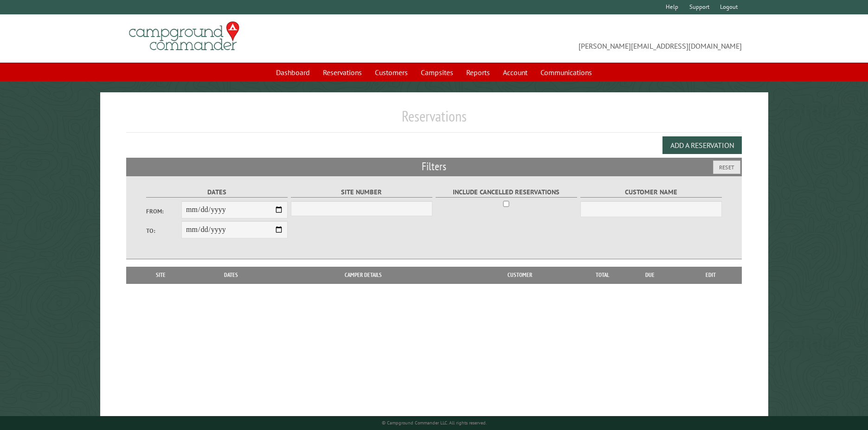 The image size is (868, 430). I want to click on a: Reservations, so click(342, 72).